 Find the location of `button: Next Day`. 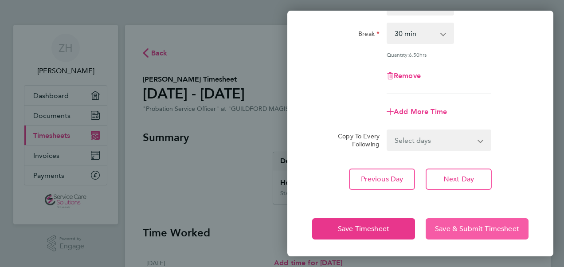

button: Next Day is located at coordinates (458, 179).